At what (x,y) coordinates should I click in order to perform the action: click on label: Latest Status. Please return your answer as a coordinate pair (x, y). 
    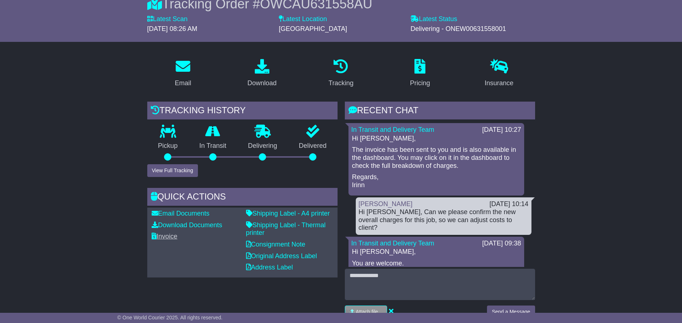
    Looking at the image, I should click on (434, 19).